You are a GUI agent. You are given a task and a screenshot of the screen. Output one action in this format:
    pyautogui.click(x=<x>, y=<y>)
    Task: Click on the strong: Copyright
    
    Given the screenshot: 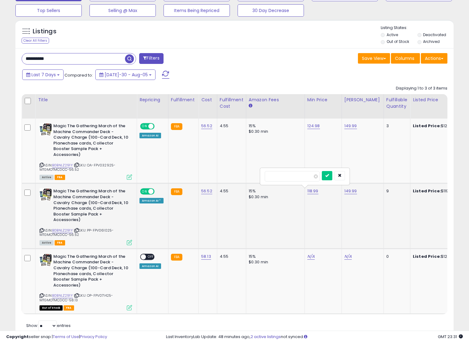 What is the action you would take?
    pyautogui.click(x=17, y=336)
    